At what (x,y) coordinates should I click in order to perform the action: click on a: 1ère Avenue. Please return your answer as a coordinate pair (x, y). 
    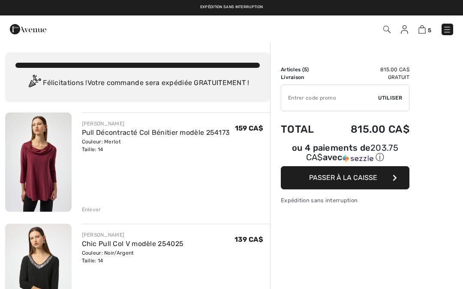
    Looking at the image, I should click on (28, 28).